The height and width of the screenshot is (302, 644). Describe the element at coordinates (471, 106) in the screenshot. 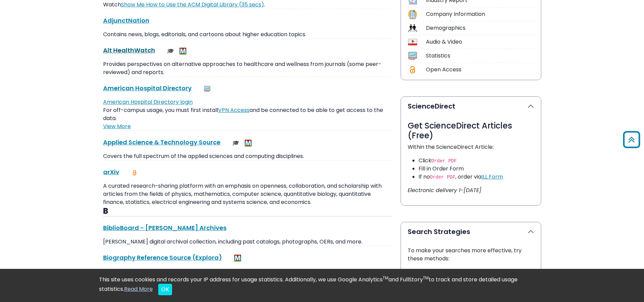

I see `button: ScienceDirect` at that location.